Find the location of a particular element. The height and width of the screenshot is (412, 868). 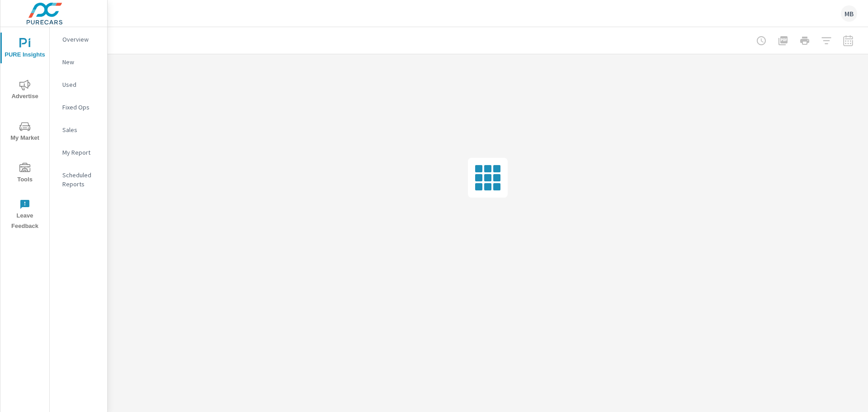

p: Overview is located at coordinates (81, 39).